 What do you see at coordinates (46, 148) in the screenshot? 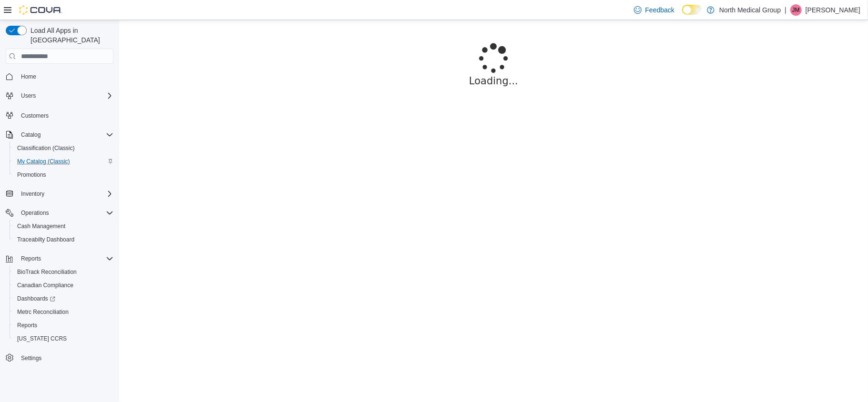
I see `a: Classification (Classic)` at bounding box center [46, 148].